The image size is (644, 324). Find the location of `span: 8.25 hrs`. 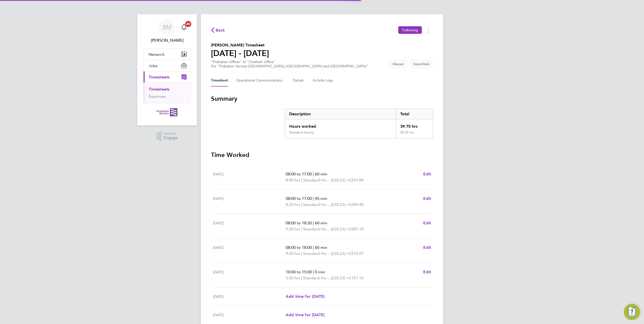

span: 8.25 hrs is located at coordinates (293, 205).